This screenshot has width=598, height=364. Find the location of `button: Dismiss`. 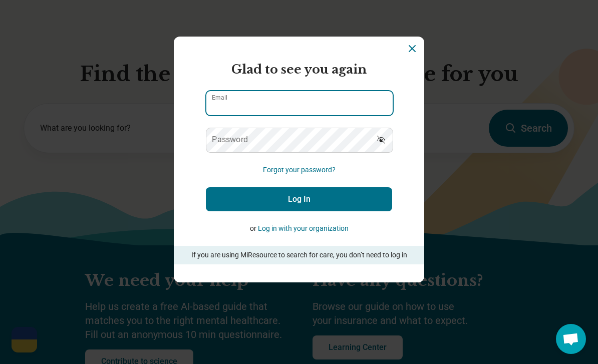

button: Dismiss is located at coordinates (412, 49).